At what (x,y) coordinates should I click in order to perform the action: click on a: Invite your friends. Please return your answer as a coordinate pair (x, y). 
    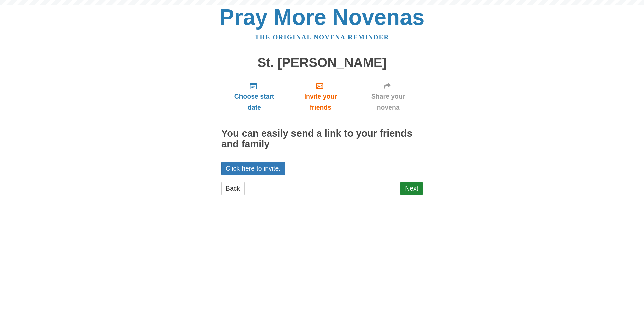
    Looking at the image, I should click on (320, 96).